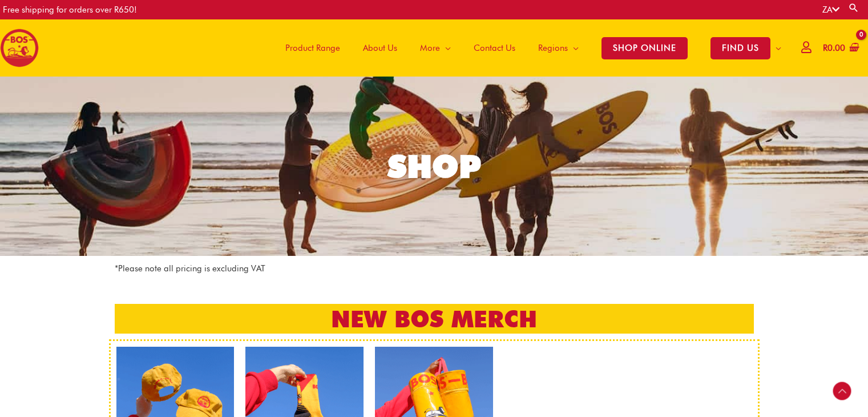 The height and width of the screenshot is (417, 868). What do you see at coordinates (834, 48) in the screenshot?
I see `bdi: 0.00` at bounding box center [834, 48].